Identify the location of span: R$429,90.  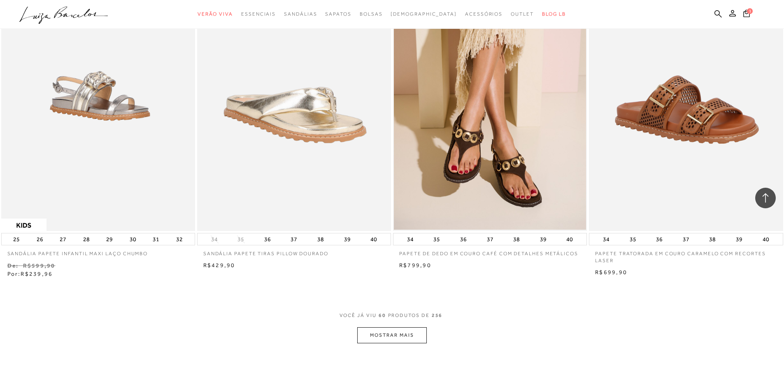
(219, 265).